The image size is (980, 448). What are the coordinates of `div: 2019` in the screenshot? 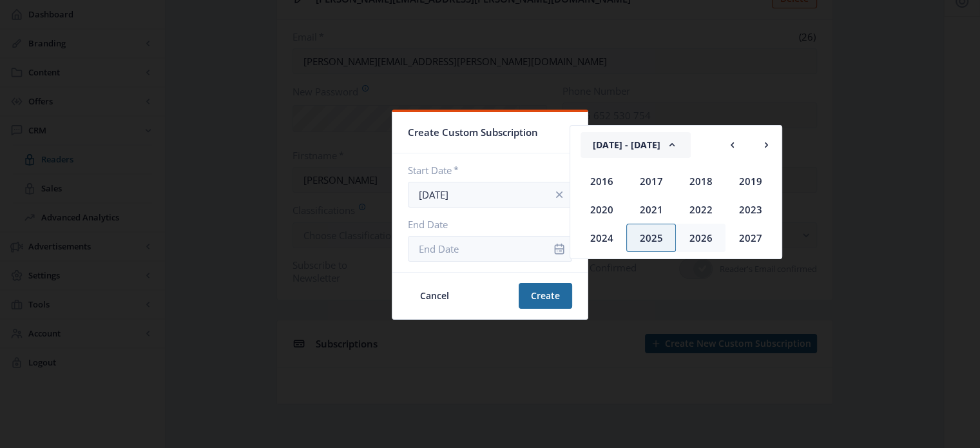 It's located at (750, 181).